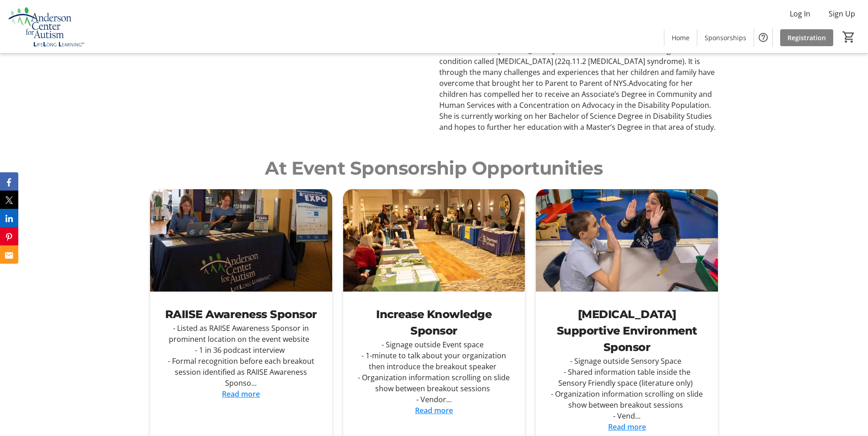  What do you see at coordinates (842, 14) in the screenshot?
I see `span: Sign Up` at bounding box center [842, 14].